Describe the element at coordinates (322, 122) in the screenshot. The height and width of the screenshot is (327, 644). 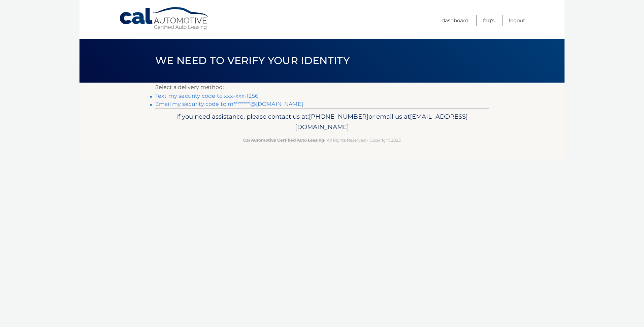
I see `p: If you need assistance, please contact us at: or email us at` at that location.